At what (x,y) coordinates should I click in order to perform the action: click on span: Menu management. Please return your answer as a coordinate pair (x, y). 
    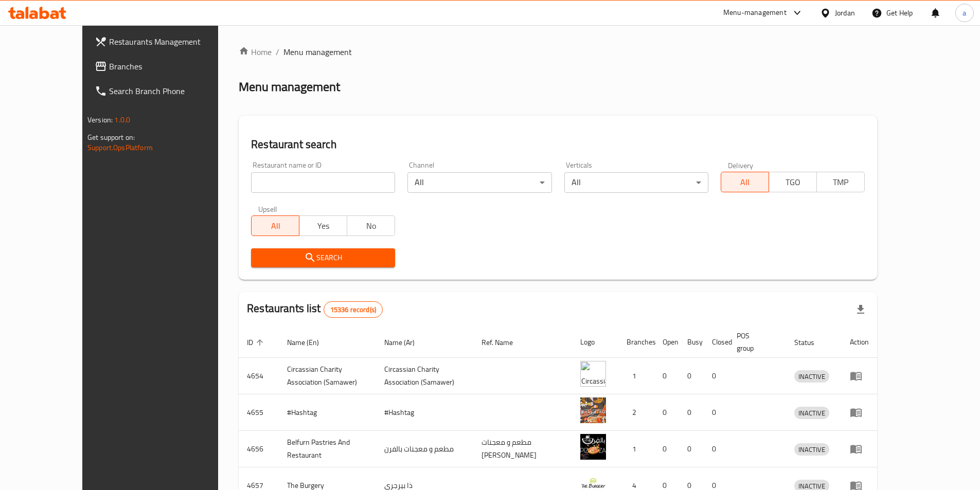
    Looking at the image, I should click on (318, 52).